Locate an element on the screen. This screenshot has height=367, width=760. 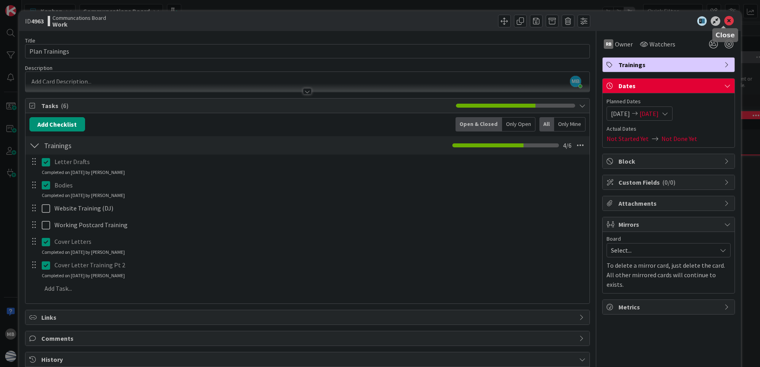
label: Title is located at coordinates (30, 41).